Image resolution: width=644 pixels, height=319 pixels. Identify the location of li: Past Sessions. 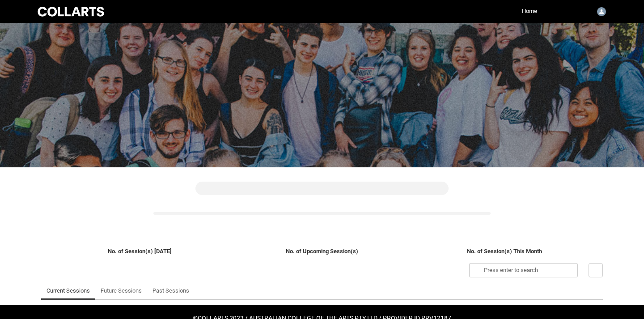
(170, 291).